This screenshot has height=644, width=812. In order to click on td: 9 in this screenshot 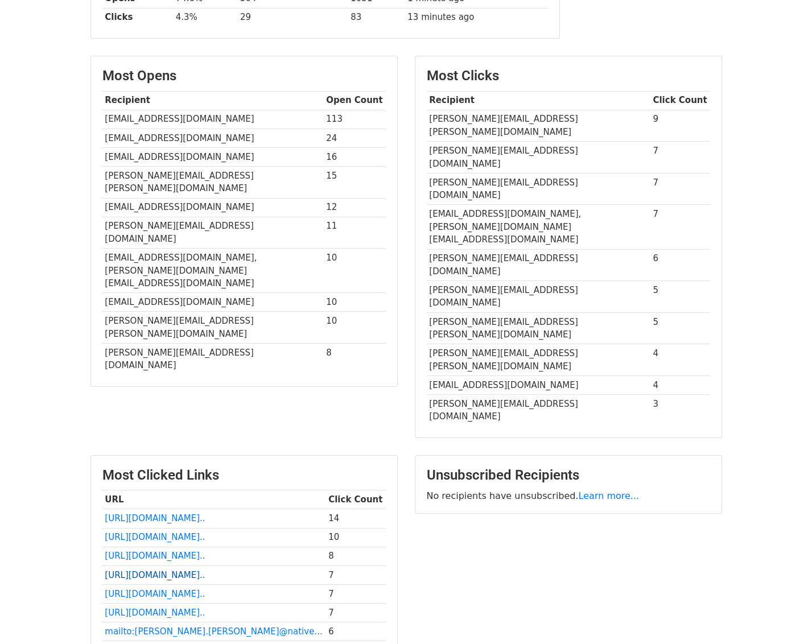, I will do `click(680, 125)`.